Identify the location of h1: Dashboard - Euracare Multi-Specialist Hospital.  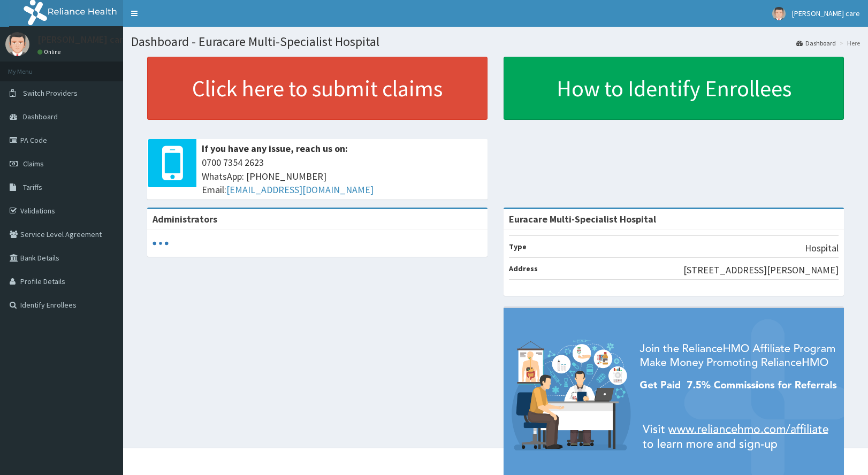
(496, 42).